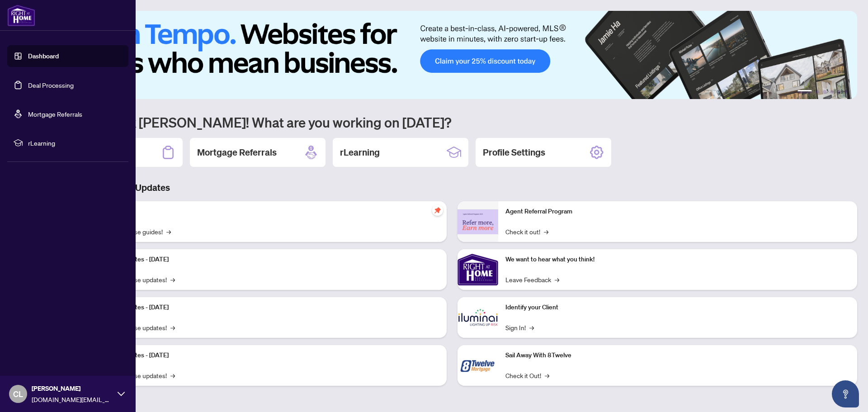 Image resolution: width=868 pixels, height=412 pixels. I want to click on img: We want to hear what you think!, so click(478, 269).